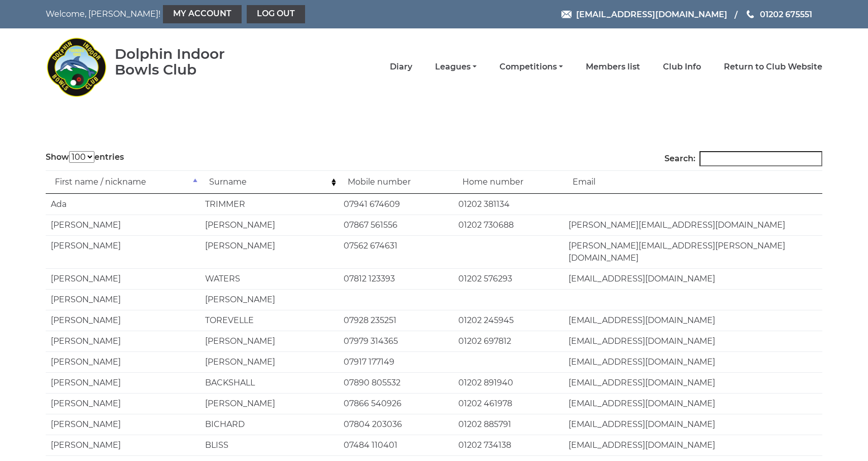 The width and height of the screenshot is (868, 461). Describe the element at coordinates (396, 424) in the screenshot. I see `td: 07804 203036` at that location.